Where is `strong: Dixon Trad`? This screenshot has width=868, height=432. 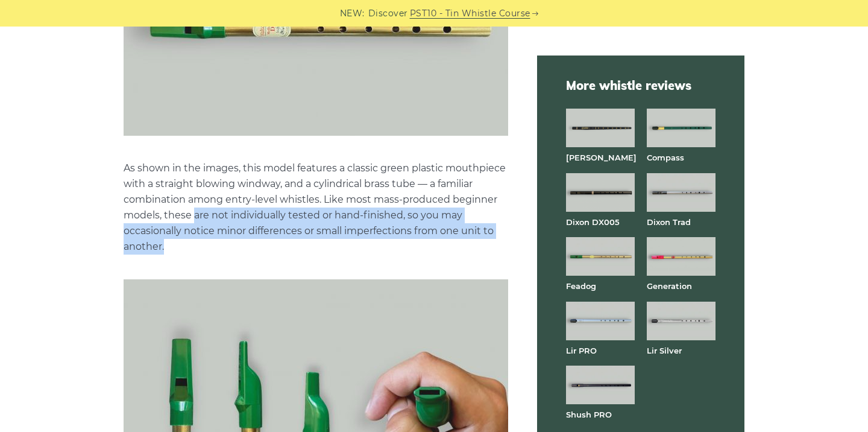 strong: Dixon Trad is located at coordinates (668, 222).